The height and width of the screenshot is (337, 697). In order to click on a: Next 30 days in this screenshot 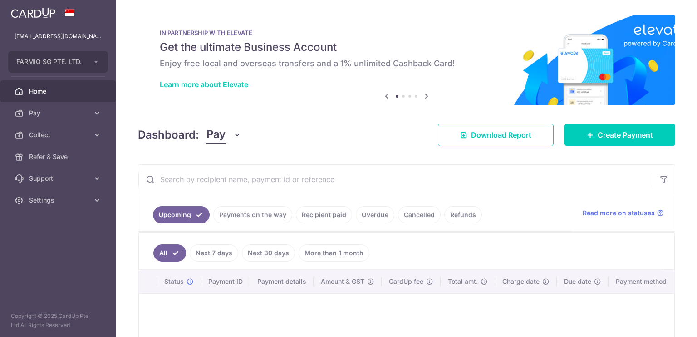, I will do `click(268, 253)`.